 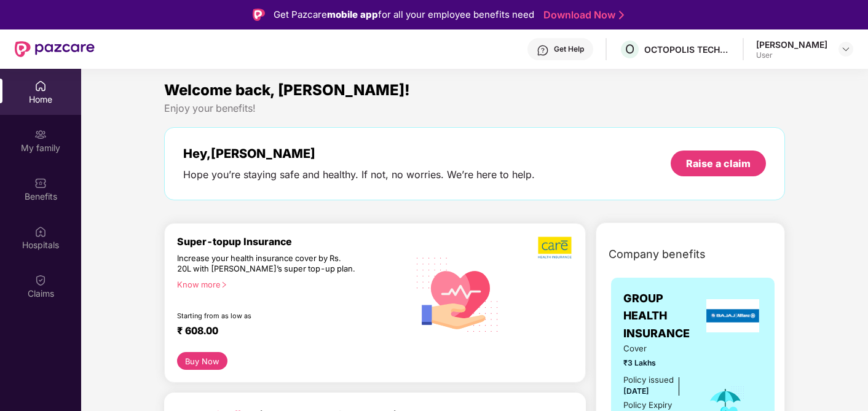 I want to click on img: svg+xml;base64,PHN2ZyBpZD0iQmVuZWZpdHMiIHhtbG5zPSJodHRwOi8vd3d3LnczLm9yZy8yMDAwL3N2ZyIgd2lkdGg9Ij..., so click(x=41, y=183).